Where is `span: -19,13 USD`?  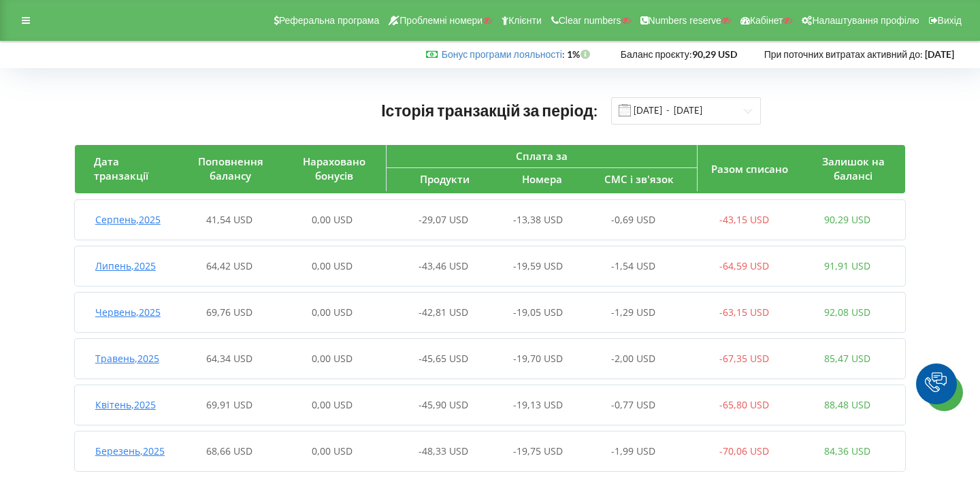 span: -19,13 USD is located at coordinates (538, 404).